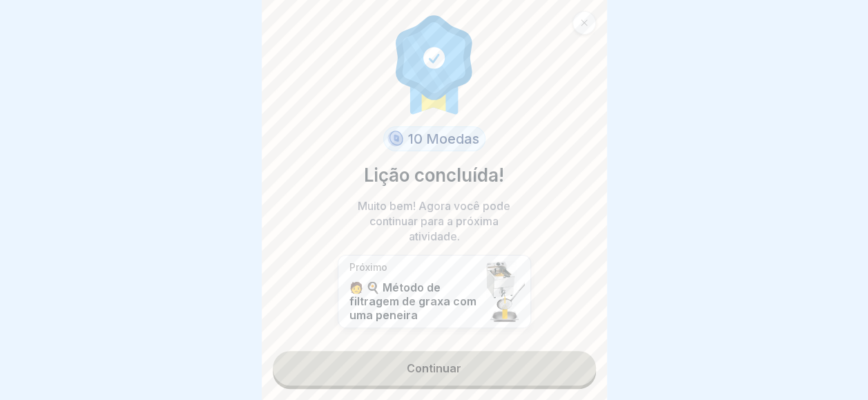 The height and width of the screenshot is (400, 868). I want to click on img: coin.svg, so click(395, 139).